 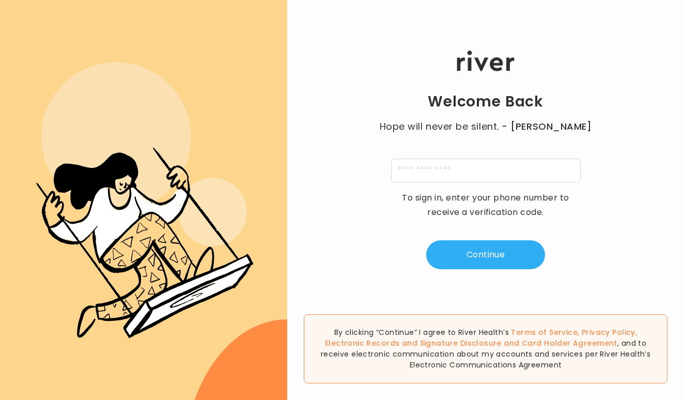 What do you see at coordinates (481, 337) in the screenshot?
I see `span: , , and` at bounding box center [481, 337].